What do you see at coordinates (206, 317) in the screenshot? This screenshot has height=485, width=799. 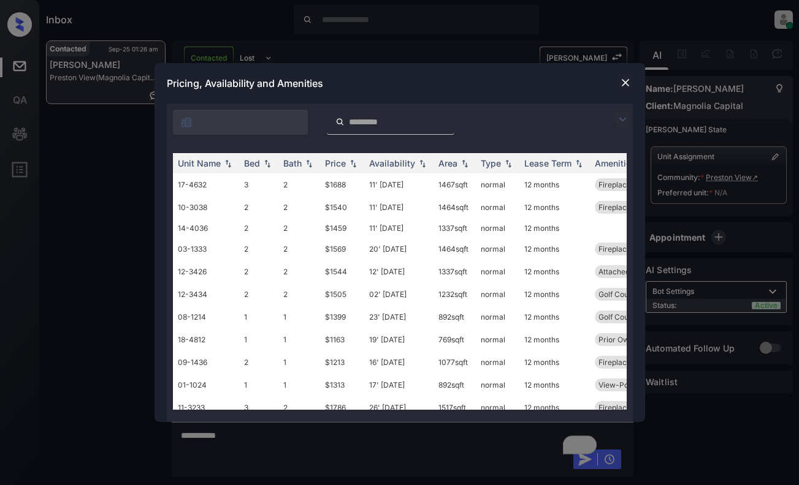 I see `td: 08-1214` at bounding box center [206, 317].